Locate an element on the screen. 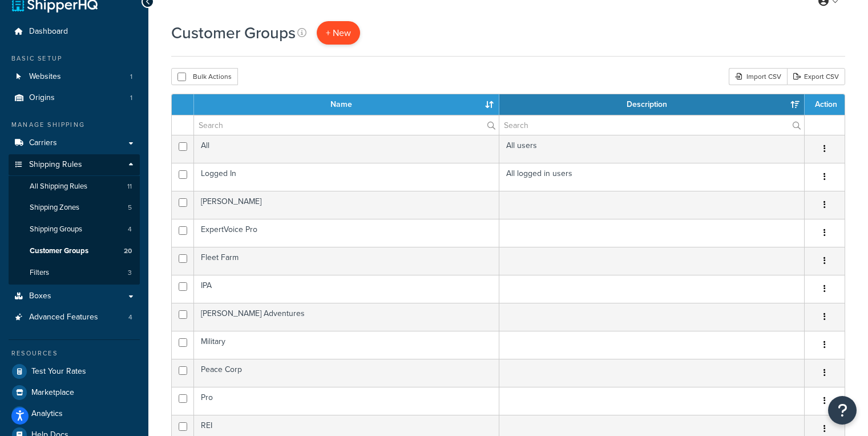 This screenshot has height=436, width=868. td: All logged in users is located at coordinates (652, 176).